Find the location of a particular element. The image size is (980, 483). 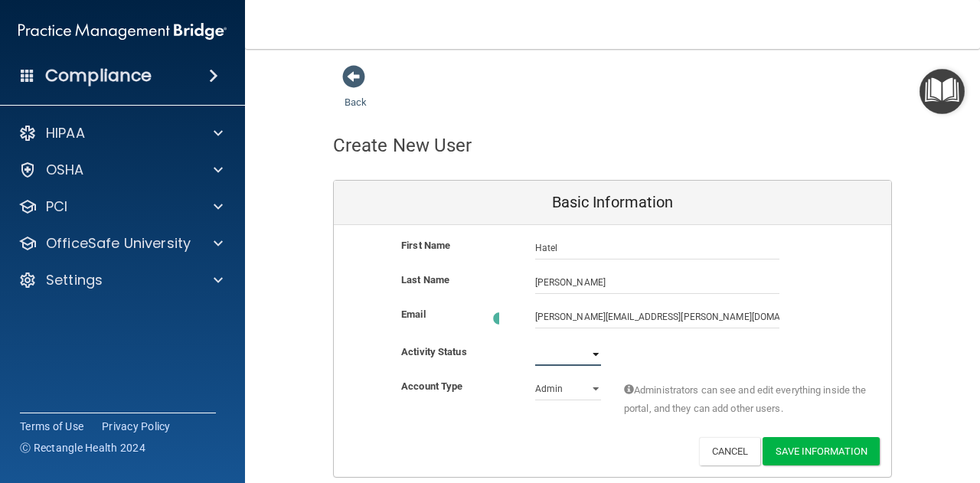

a: Back is located at coordinates (355, 93).